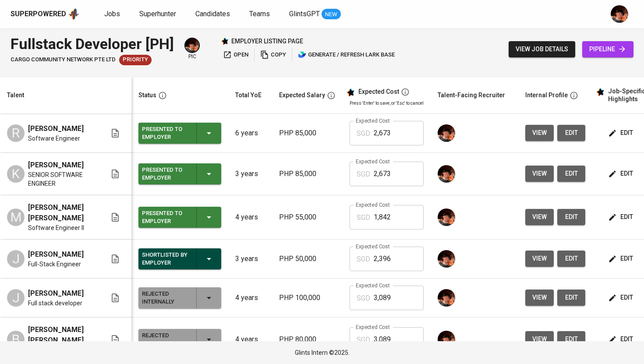 Image resolution: width=644 pixels, height=364 pixels. What do you see at coordinates (192, 49) in the screenshot?
I see `div: pic` at bounding box center [192, 49].